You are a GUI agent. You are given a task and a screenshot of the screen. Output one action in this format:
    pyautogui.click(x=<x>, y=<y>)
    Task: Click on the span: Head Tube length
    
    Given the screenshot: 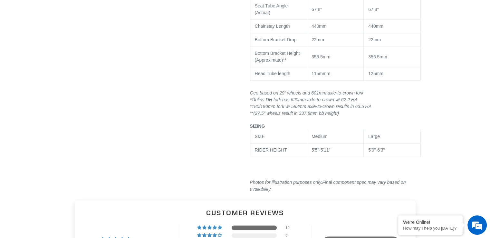 What is the action you would take?
    pyautogui.click(x=273, y=73)
    